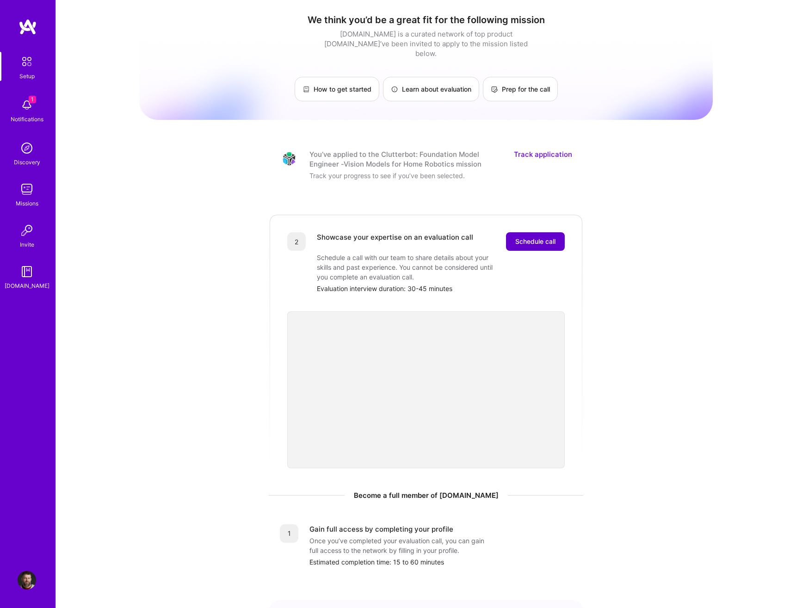 This screenshot has width=796, height=608. What do you see at coordinates (426, 20) in the screenshot?
I see `h1: We think you’d be a great fit for the following mission` at bounding box center [426, 20].